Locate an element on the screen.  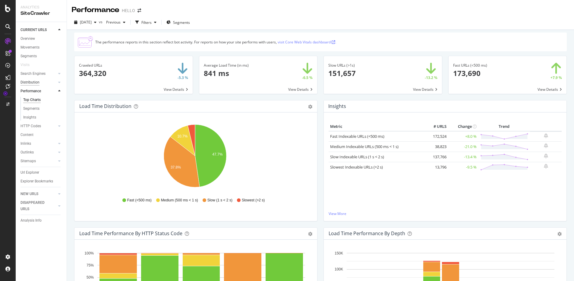
span: 2025 Sep. 21st is located at coordinates (86, 22).